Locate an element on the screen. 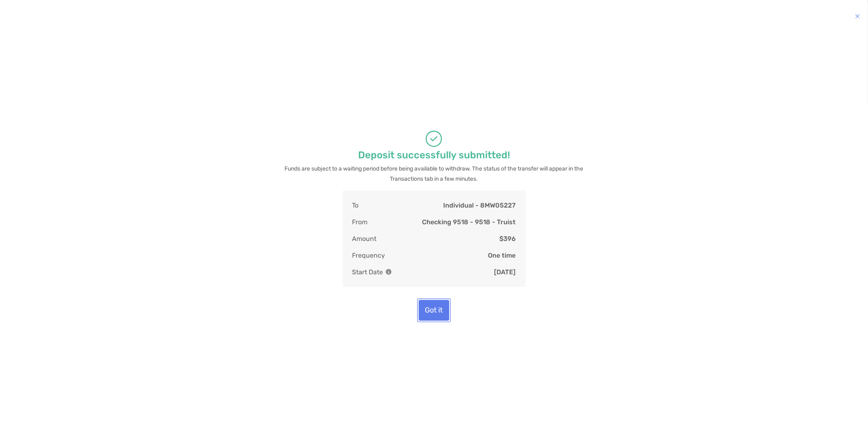 This screenshot has width=868, height=433. p: Individual - 8MW05227 is located at coordinates (480, 205).